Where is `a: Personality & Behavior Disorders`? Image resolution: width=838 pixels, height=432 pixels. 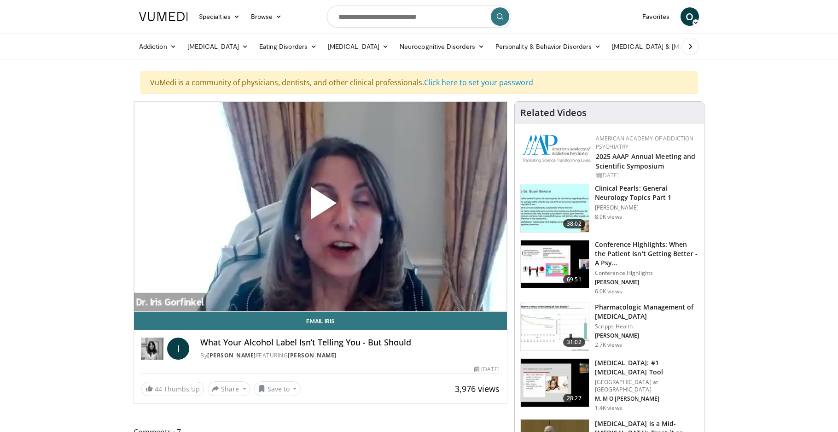
a: Personality & Behavior Disorders is located at coordinates (548, 46).